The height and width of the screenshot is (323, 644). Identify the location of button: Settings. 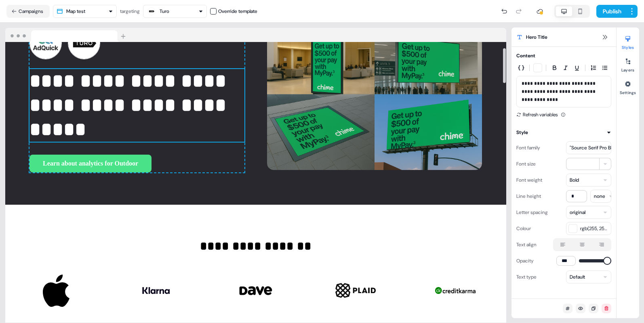
(628, 86).